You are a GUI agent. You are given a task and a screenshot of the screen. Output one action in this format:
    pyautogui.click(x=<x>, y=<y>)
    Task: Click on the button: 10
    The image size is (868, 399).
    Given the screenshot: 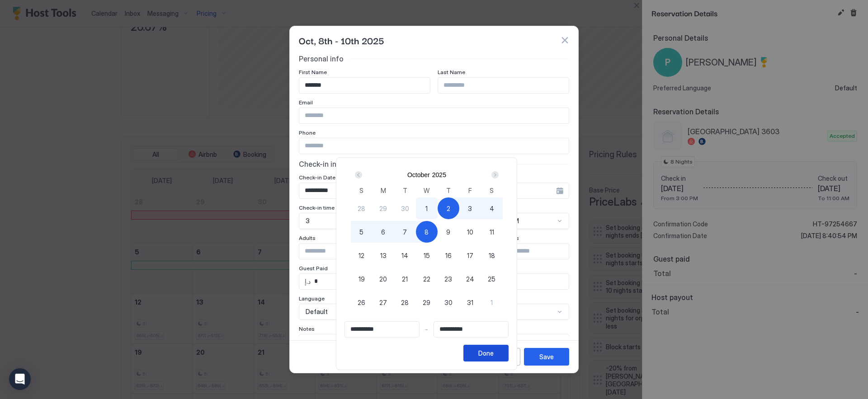 What is the action you would take?
    pyautogui.click(x=470, y=232)
    